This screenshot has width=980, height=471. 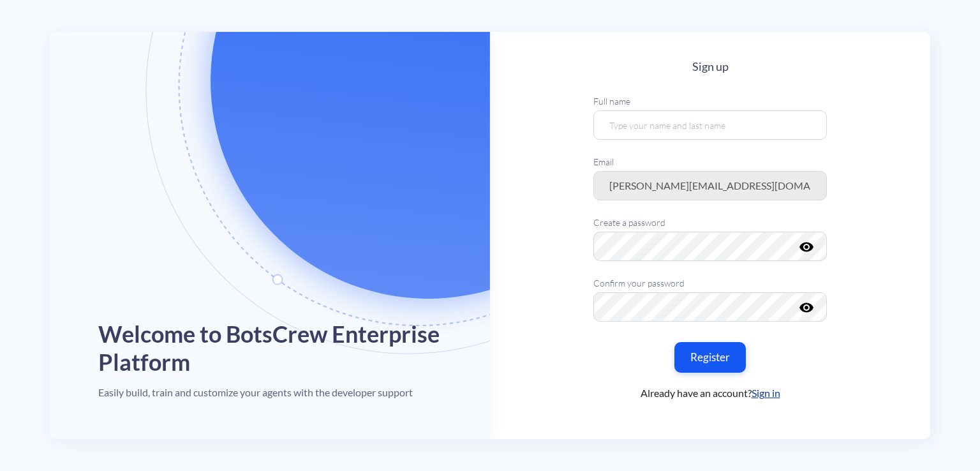 I want to click on span: Already have an account?, so click(x=710, y=393).